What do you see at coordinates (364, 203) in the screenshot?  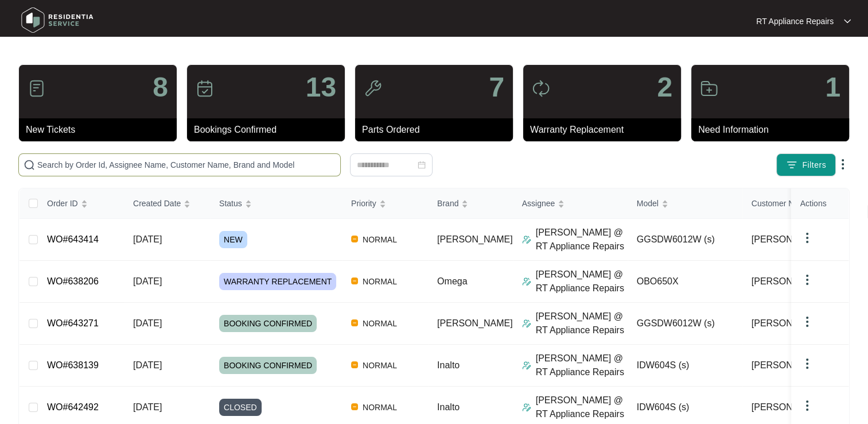 I see `span: Priority` at bounding box center [364, 203].